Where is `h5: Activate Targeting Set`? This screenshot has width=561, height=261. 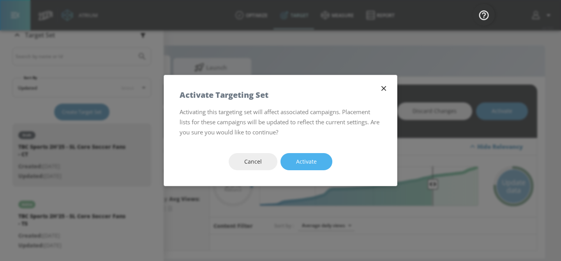 h5: Activate Targeting Set is located at coordinates (224, 95).